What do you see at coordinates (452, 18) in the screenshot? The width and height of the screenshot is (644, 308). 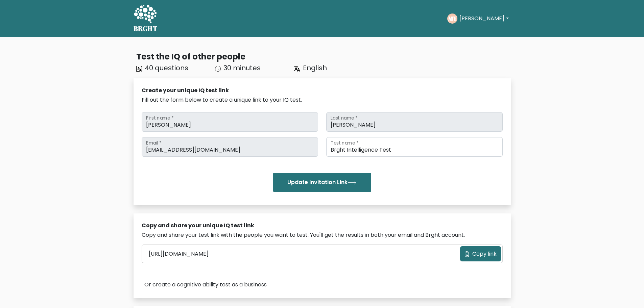 I see `text: MY` at bounding box center [452, 18].